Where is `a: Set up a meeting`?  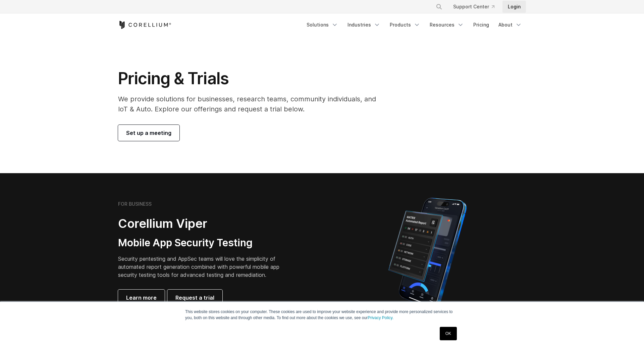 a: Set up a meeting is located at coordinates (148, 133).